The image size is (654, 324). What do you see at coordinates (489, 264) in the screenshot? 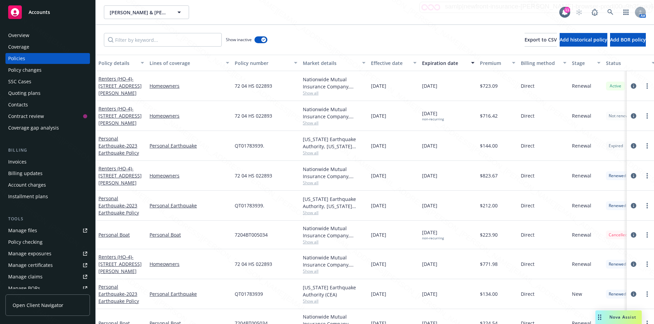
I see `span: $771.98` at bounding box center [489, 264].